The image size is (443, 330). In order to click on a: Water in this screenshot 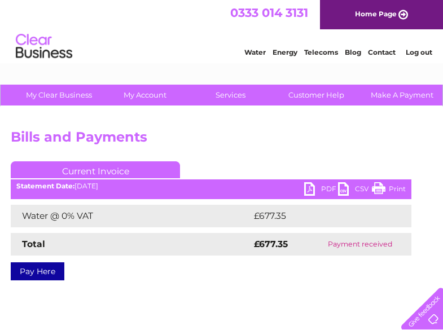, I will do `click(255, 52)`.